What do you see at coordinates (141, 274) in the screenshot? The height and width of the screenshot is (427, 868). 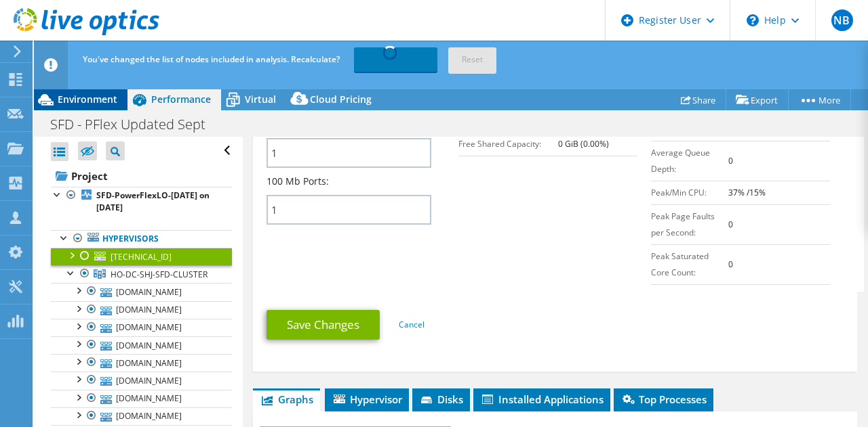 I see `a: HO-DC-SHJ-SFD-CLUSTER` at bounding box center [141, 274].